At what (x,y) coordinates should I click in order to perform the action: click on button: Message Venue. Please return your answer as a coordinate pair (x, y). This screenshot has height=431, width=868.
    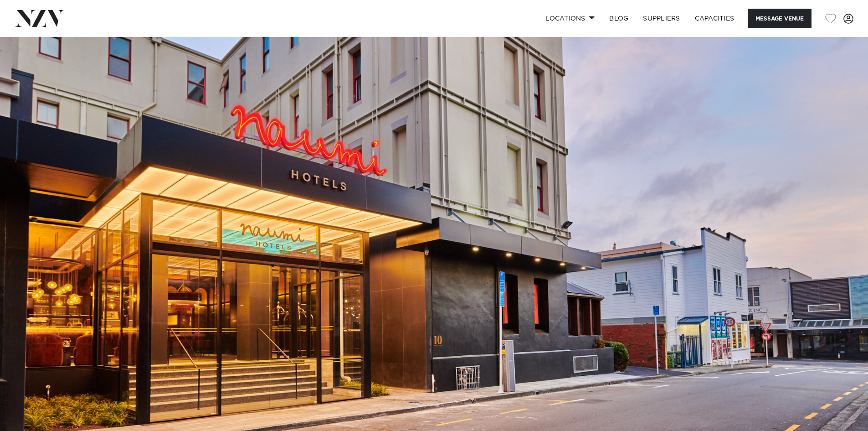
    Looking at the image, I should click on (779, 18).